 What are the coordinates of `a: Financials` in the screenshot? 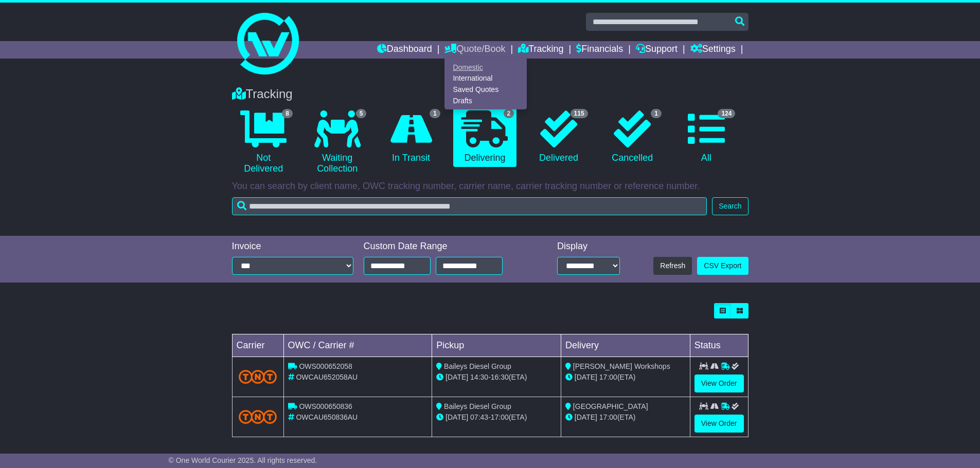 It's located at (599, 50).